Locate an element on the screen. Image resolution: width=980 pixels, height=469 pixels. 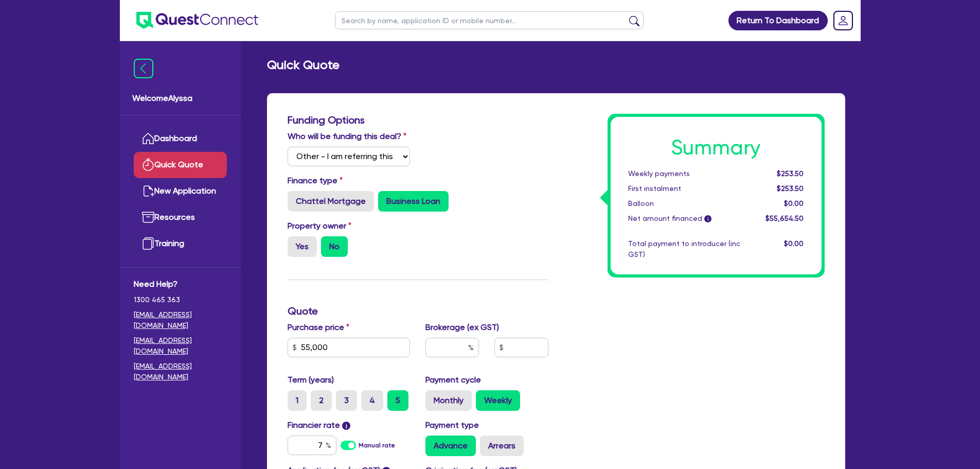
img: training is located at coordinates (148, 243).